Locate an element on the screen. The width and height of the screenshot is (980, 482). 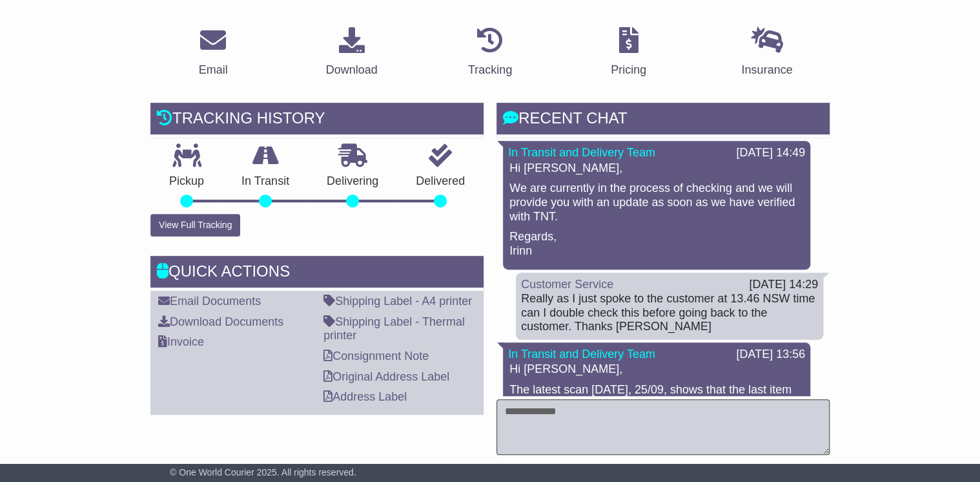
div: Tracking is located at coordinates (490, 70).